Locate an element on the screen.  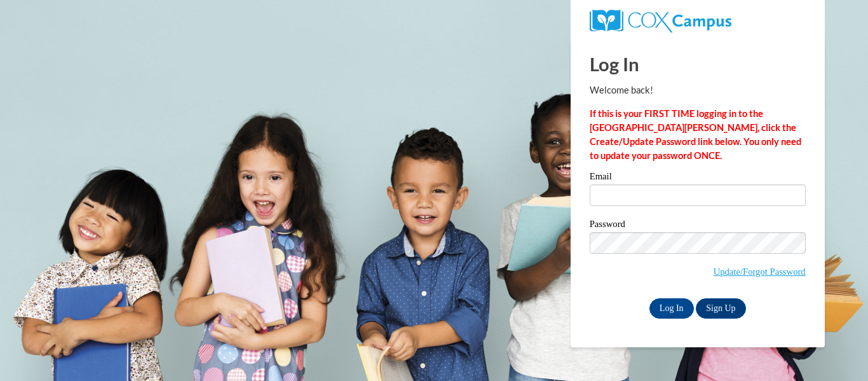
a: Update/Forgot Password is located at coordinates (759, 272).